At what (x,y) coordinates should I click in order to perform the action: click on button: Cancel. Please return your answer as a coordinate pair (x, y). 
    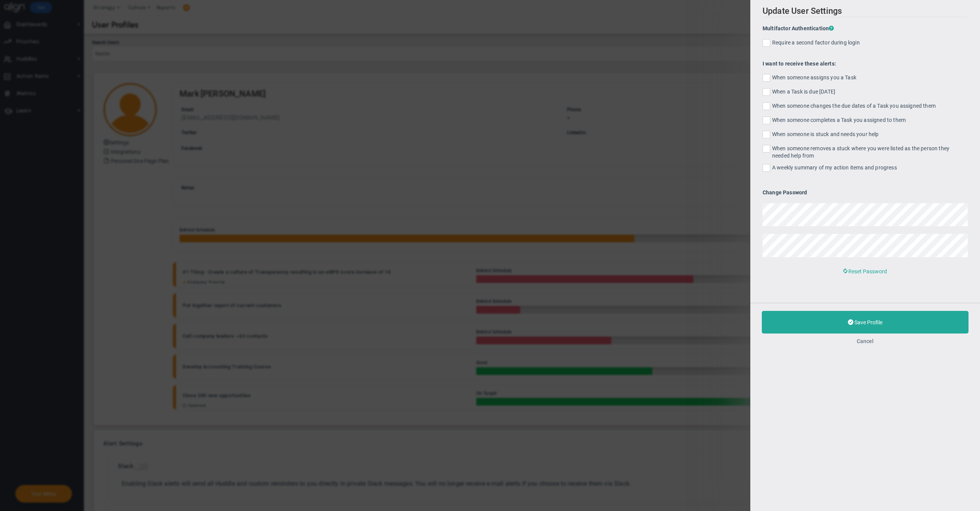
    Looking at the image, I should click on (865, 341).